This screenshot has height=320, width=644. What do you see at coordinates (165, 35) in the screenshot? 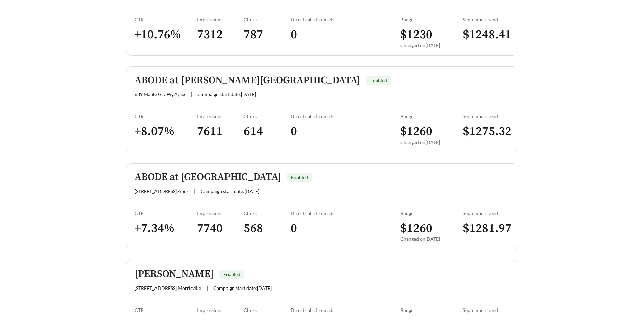
I see `h3: + 10.76 %` at bounding box center [165, 35].